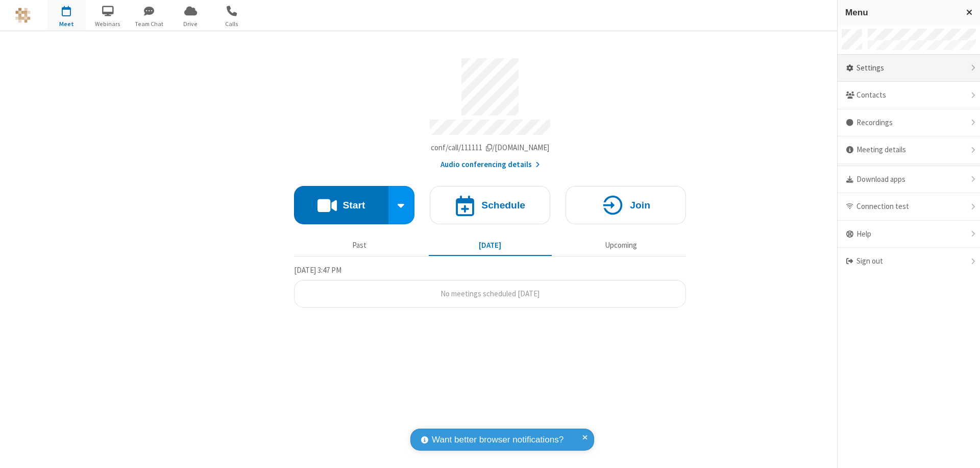 The width and height of the screenshot is (980, 468). Describe the element at coordinates (353, 205) in the screenshot. I see `h4: Start` at that location.